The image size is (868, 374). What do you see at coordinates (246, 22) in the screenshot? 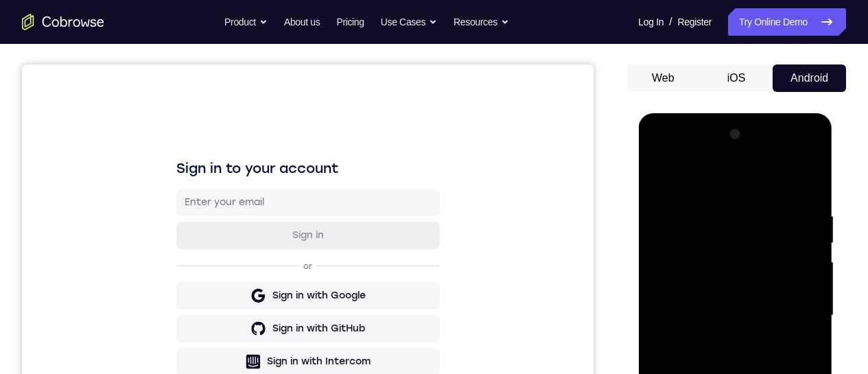
I see `button: Product` at bounding box center [246, 22].